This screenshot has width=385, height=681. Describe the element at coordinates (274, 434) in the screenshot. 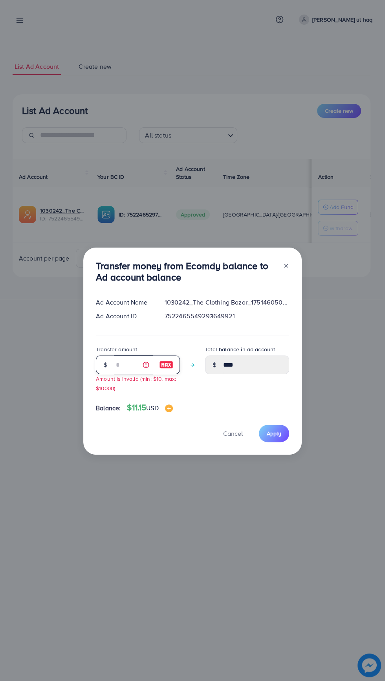

I see `span: Apply` at that location.